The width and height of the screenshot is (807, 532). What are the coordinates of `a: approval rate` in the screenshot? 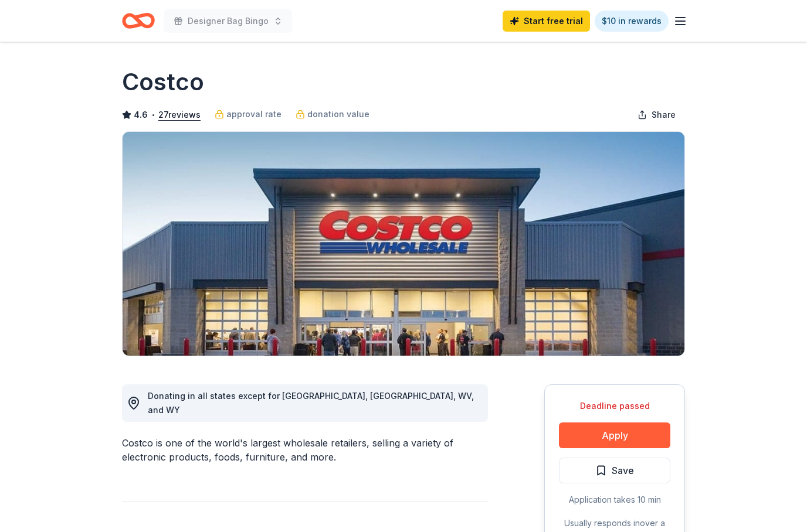 It's located at (248, 115).